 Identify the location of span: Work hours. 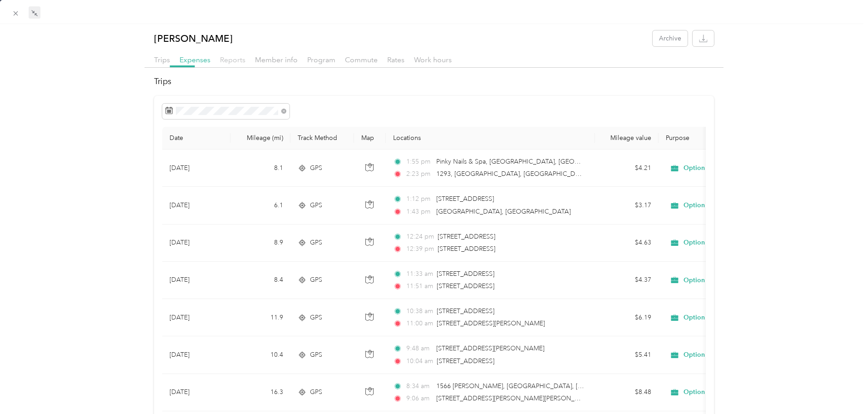
(433, 59).